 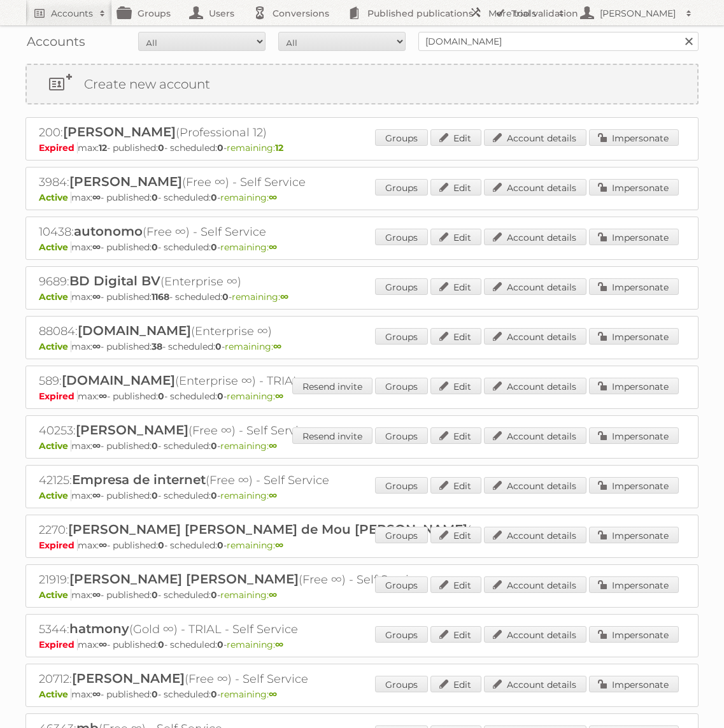 I want to click on h2: 10438: (Free ∞) - Self Service, so click(x=262, y=232).